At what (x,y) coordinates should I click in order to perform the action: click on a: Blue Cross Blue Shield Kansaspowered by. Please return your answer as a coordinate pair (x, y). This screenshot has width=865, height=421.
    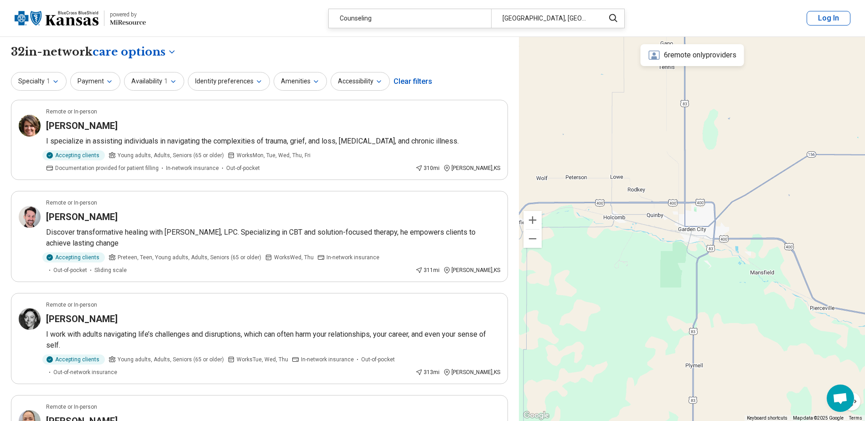
    Looking at the image, I should click on (80, 18).